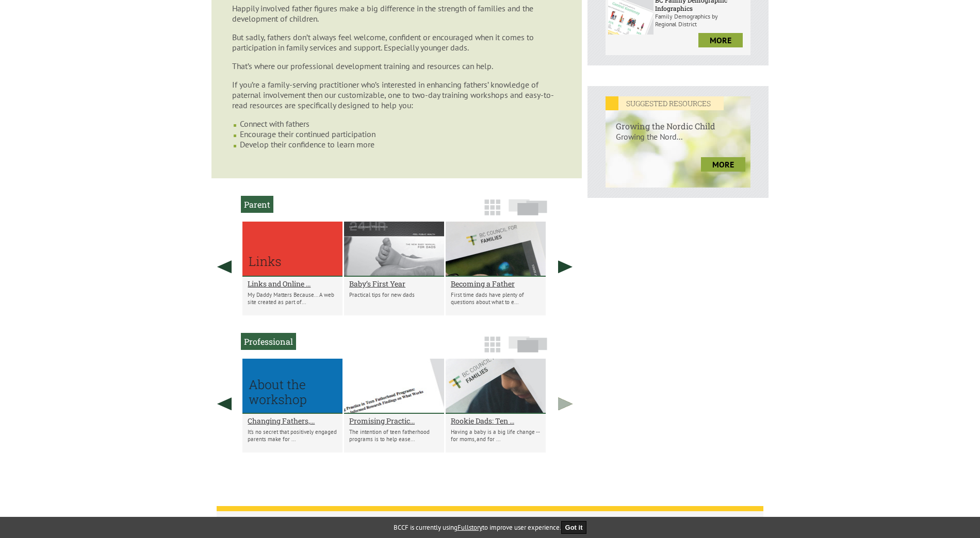  I want to click on li: Develop their confidence to learn more, so click(400, 144).